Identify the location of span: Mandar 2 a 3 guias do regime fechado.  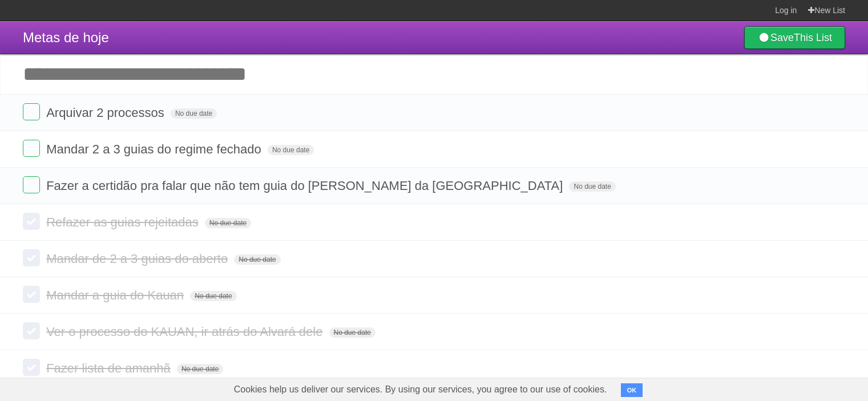
(155, 149).